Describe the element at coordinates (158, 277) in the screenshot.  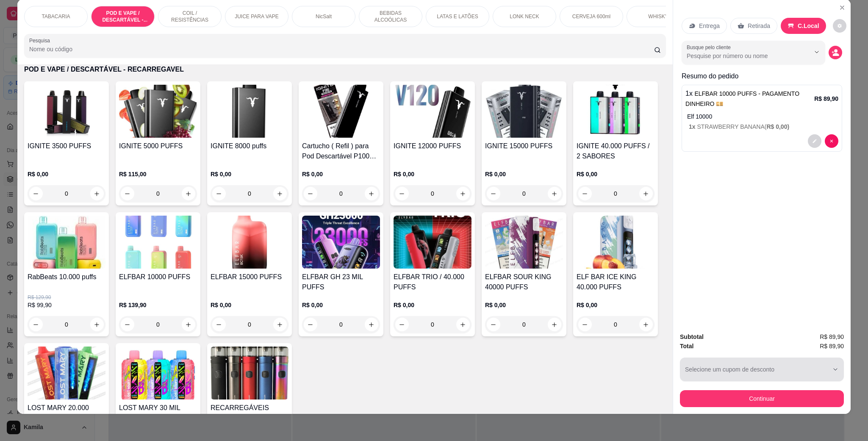
I see `h4: ELFBAR 10000 PUFFS` at that location.